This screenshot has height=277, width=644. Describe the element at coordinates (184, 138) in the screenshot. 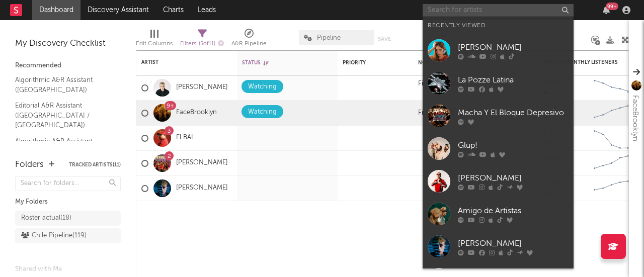

I see `a: El BAI` at that location.